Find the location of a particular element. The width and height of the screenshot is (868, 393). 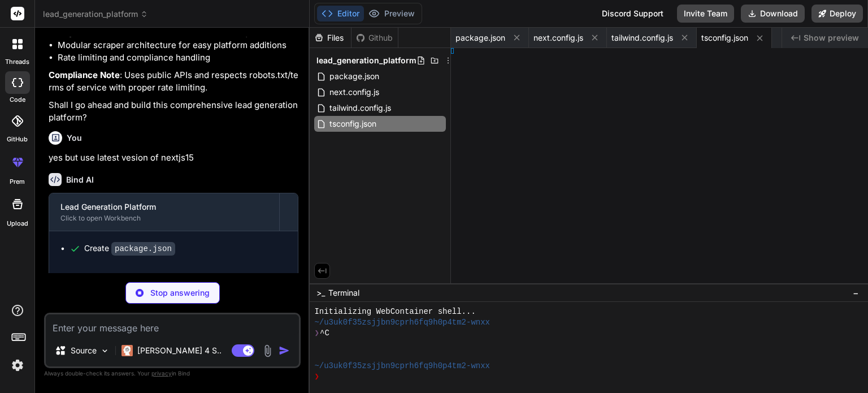

button: Deploy is located at coordinates (837, 14).